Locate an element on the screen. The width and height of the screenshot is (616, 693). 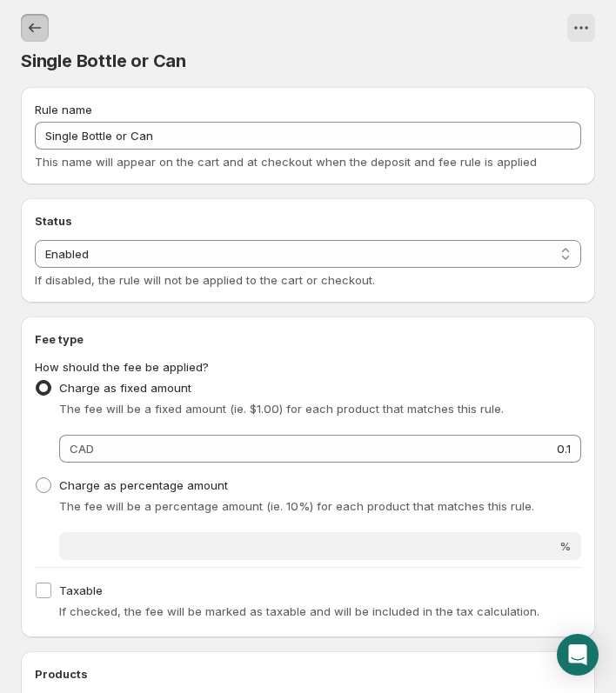
span: If checked, the fee will be marked as taxable and will be included in the tax calculation. is located at coordinates (299, 611).